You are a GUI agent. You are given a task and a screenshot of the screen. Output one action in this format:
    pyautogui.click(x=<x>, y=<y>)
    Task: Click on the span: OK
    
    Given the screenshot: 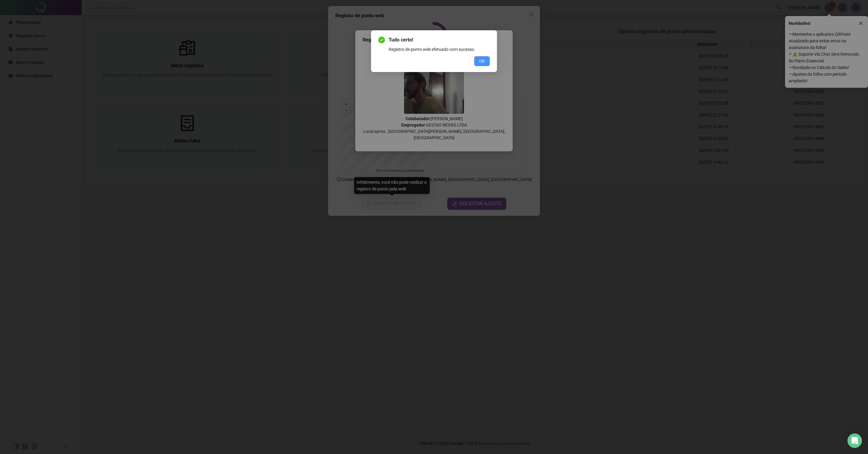 What is the action you would take?
    pyautogui.click(x=482, y=61)
    